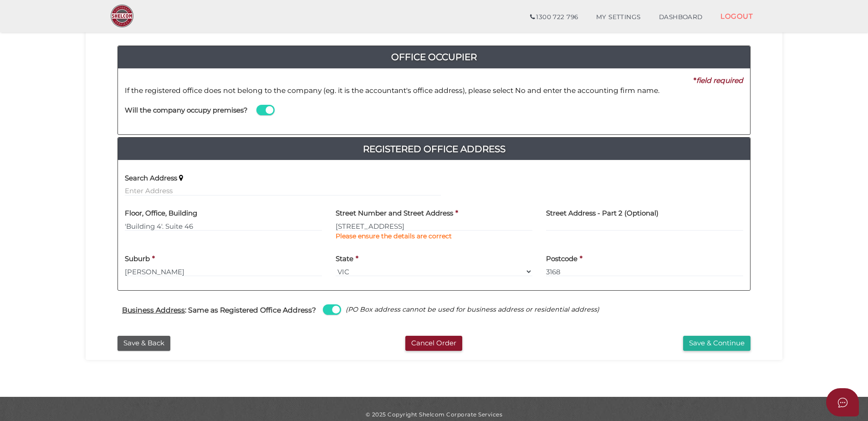 Image resolution: width=868 pixels, height=421 pixels. Describe the element at coordinates (472, 309) in the screenshot. I see `i: (PO Box address cannot be used for business address or residential address)` at that location.